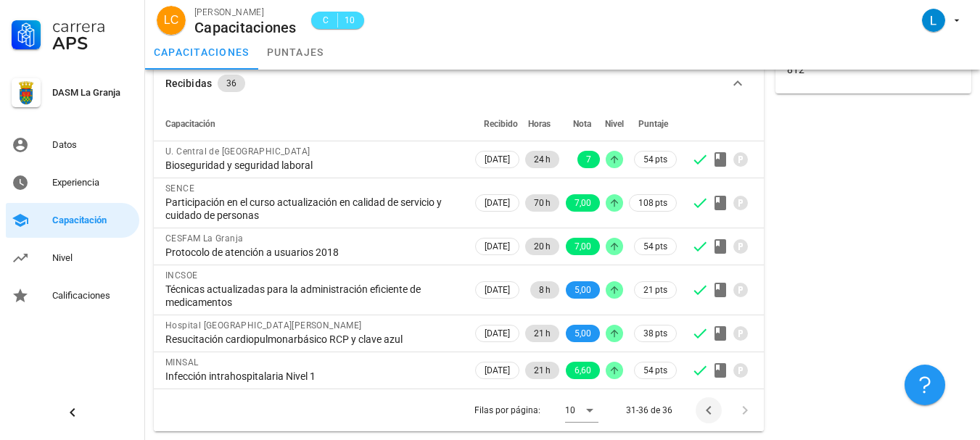  Describe the element at coordinates (581, 410) in the screenshot. I see `div: 10Filas por página:` at that location.